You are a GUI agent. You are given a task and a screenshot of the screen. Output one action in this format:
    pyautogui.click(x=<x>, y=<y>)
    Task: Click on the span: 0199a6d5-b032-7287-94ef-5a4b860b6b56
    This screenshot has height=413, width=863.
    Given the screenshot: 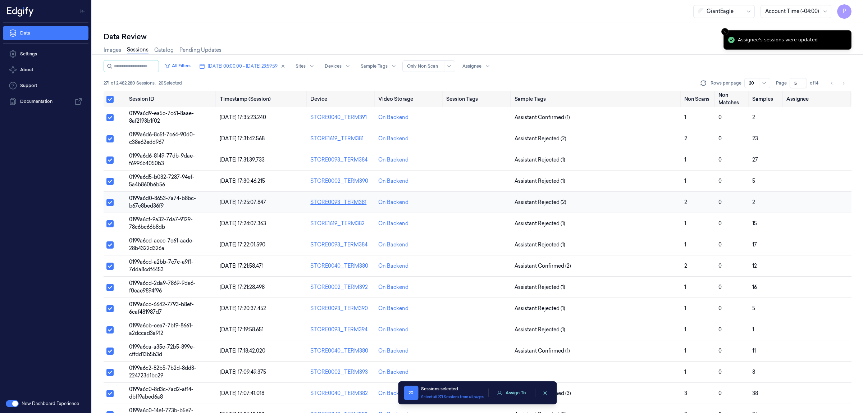 What is the action you would take?
    pyautogui.click(x=162, y=181)
    